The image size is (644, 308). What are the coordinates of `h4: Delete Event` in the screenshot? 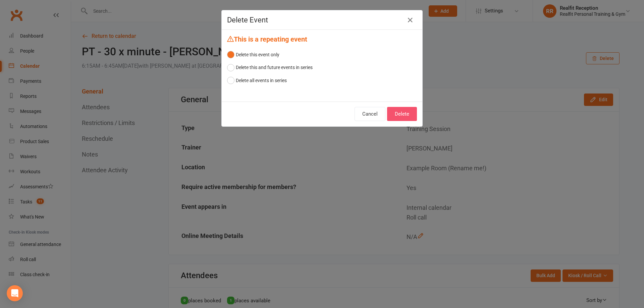 It's located at (322, 20).